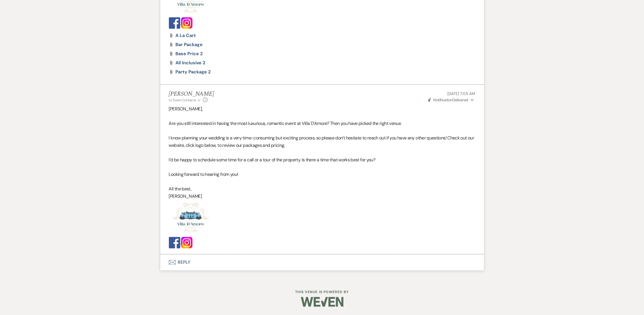  I want to click on span: Looking forward to hearing from you!, so click(204, 174).